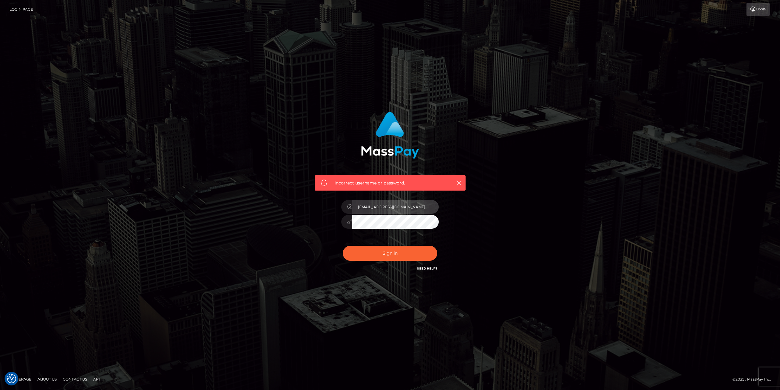  Describe the element at coordinates (390, 253) in the screenshot. I see `button: Sign in` at that location.